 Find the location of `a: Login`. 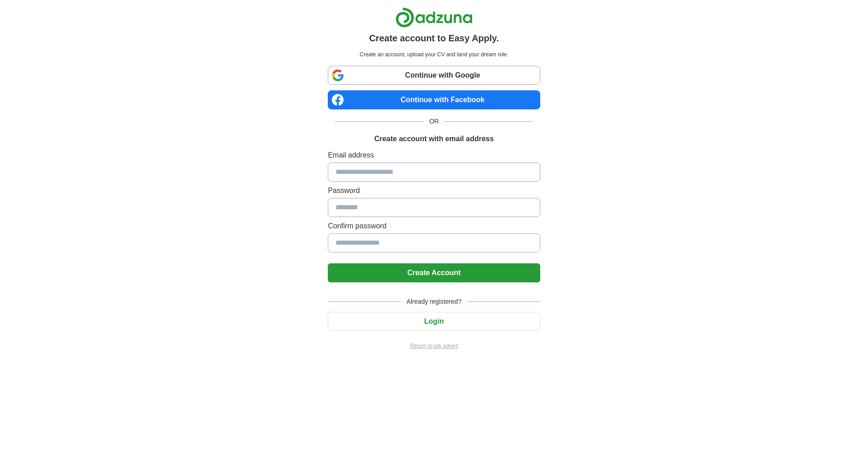

a: Login is located at coordinates (434, 321).